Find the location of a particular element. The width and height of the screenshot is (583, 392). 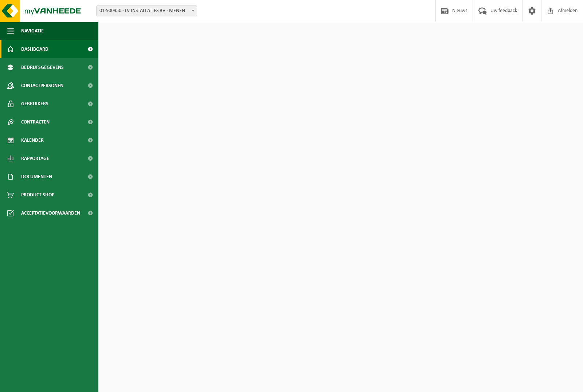

span: Documenten is located at coordinates (37, 177).